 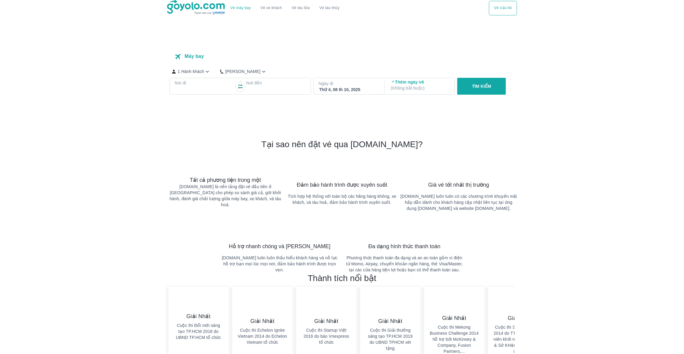 I want to click on a: Vé xe khách, so click(x=271, y=8).